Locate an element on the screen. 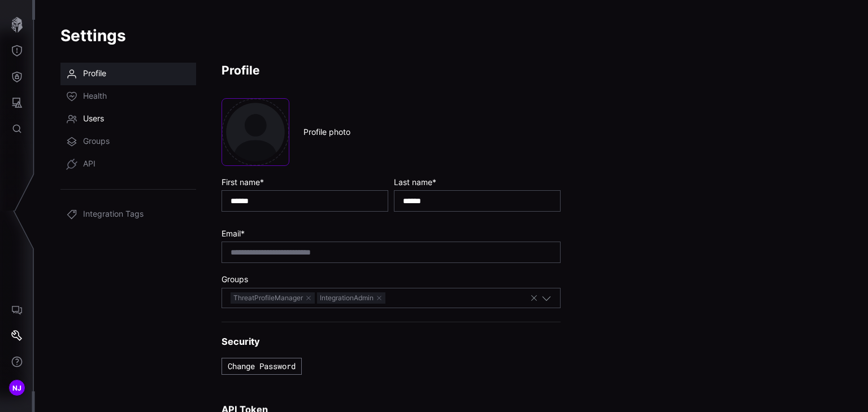 This screenshot has height=412, width=868. span: IntegrationAdmin is located at coordinates (351, 298).